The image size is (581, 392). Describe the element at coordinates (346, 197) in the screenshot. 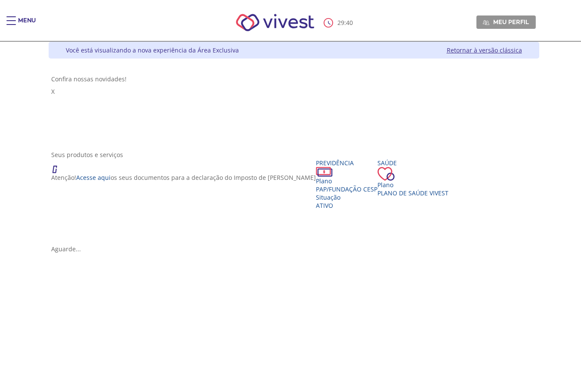

I see `div: Situação` at that location.